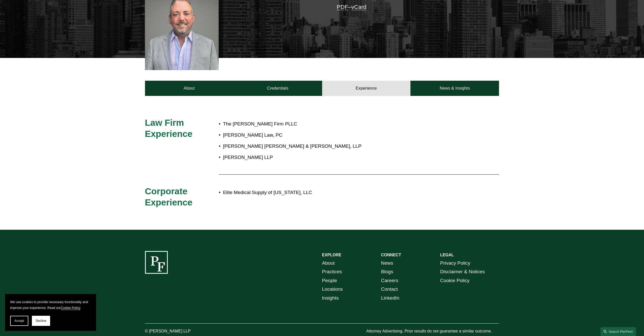 The width and height of the screenshot is (644, 336). What do you see at coordinates (333, 289) in the screenshot?
I see `a: Locations` at bounding box center [333, 289].